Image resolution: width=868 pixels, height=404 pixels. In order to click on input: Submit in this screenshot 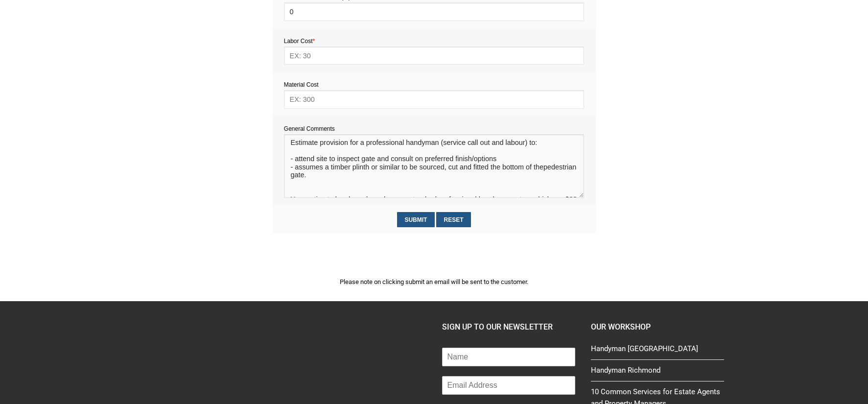, I will do `click(416, 219)`.